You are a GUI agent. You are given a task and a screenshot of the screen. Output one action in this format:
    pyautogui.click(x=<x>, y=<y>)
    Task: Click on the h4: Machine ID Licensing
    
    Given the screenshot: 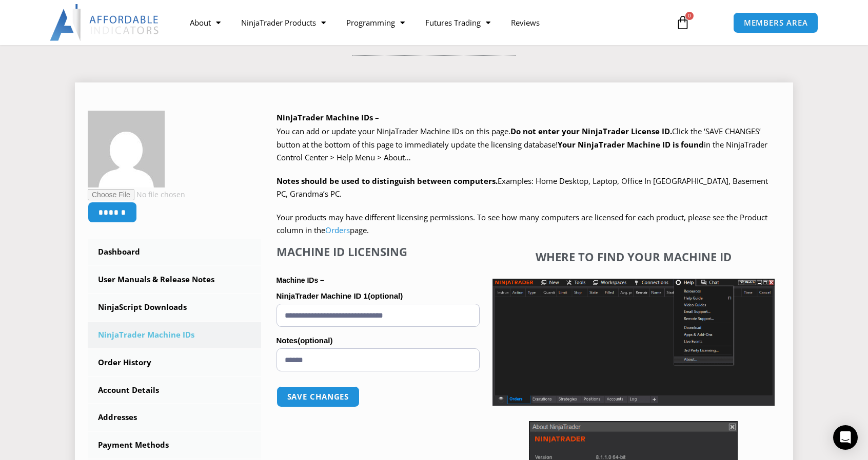 What is the action you would take?
    pyautogui.click(x=378, y=251)
    